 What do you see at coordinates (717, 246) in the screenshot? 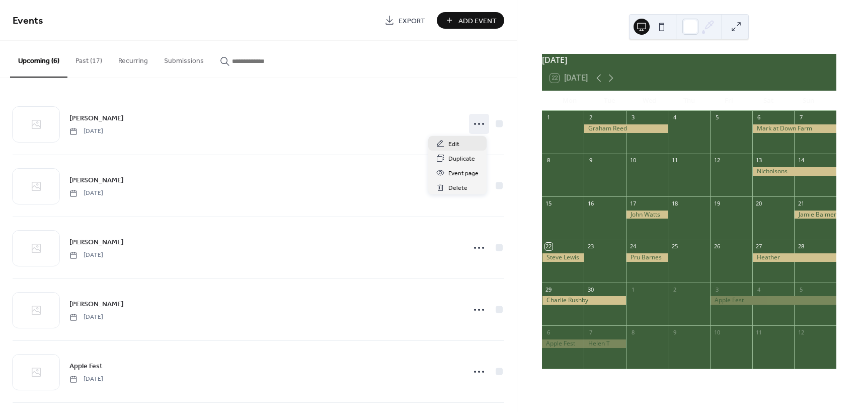
I see `div: 26` at bounding box center [717, 246].